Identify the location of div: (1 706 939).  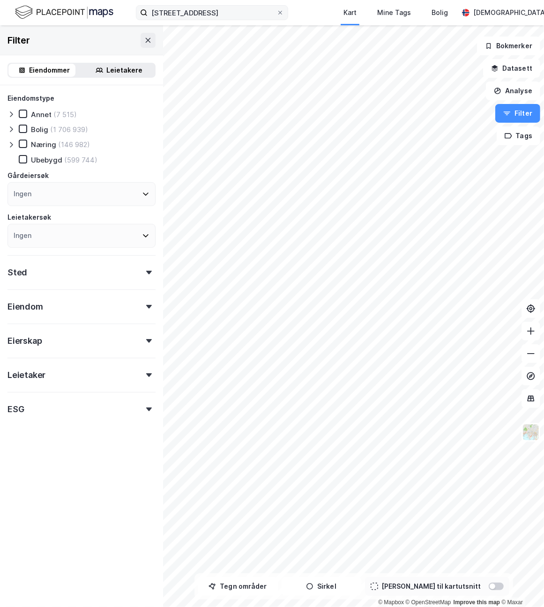
(69, 129).